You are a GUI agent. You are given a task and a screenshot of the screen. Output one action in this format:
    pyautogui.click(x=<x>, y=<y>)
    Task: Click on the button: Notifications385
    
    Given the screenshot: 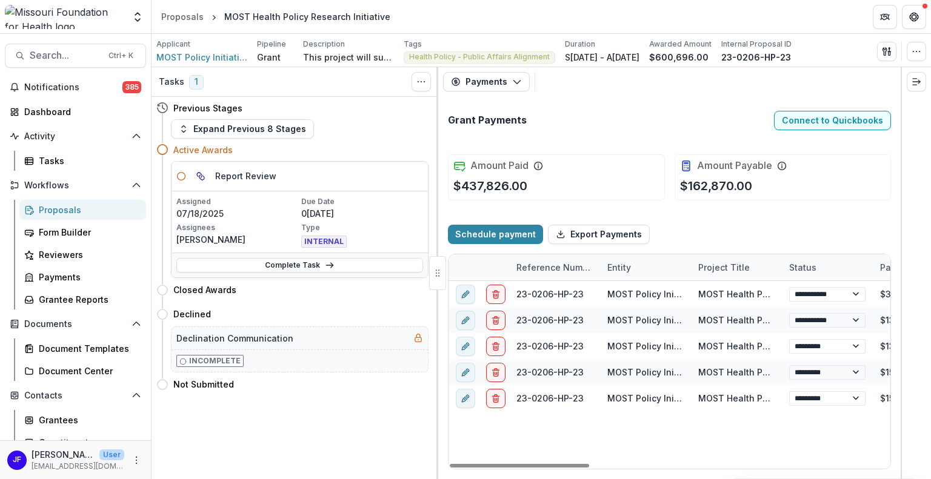 What is the action you would take?
    pyautogui.click(x=75, y=87)
    